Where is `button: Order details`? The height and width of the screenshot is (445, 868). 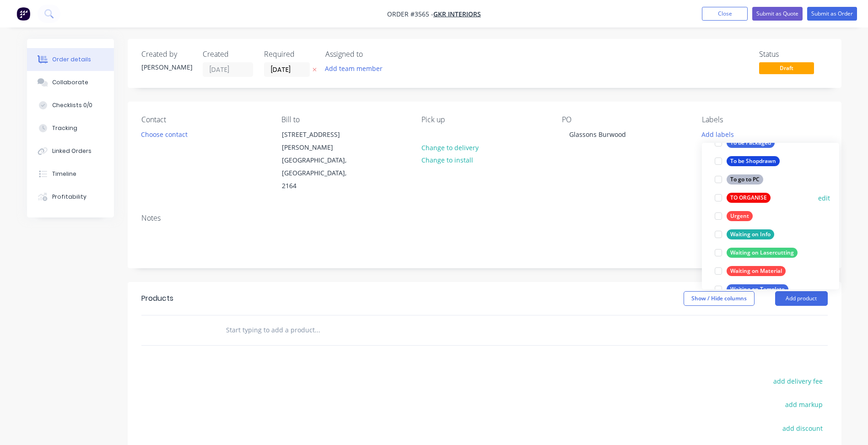
button: Order details is located at coordinates (71, 59).